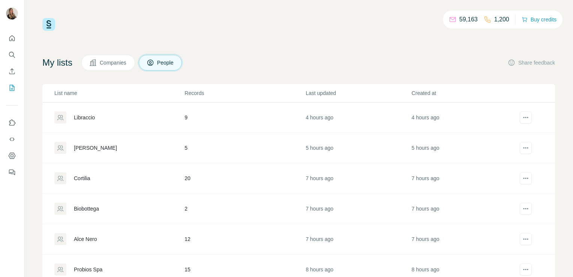  I want to click on button: Use Surfe API, so click(12, 139).